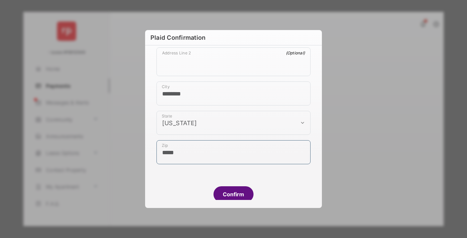  Describe the element at coordinates (233, 152) in the screenshot. I see `div: payment_method_screening[postal_addresses][postalCode]` at that location.